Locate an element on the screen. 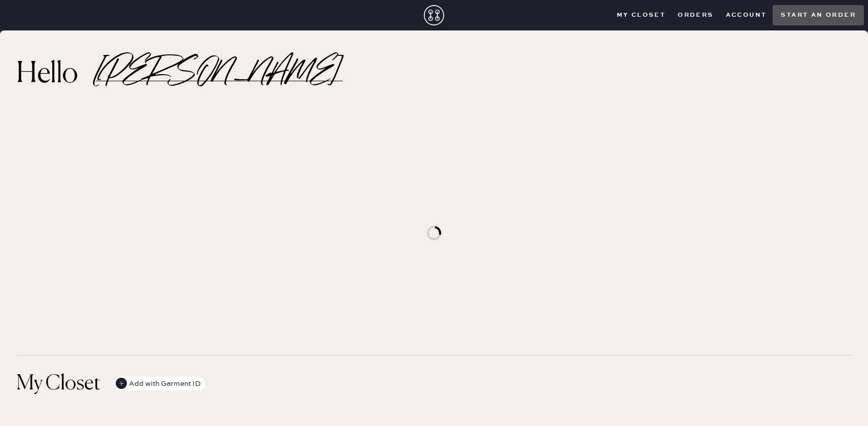 The height and width of the screenshot is (426, 868). button: Orders is located at coordinates (696, 15).